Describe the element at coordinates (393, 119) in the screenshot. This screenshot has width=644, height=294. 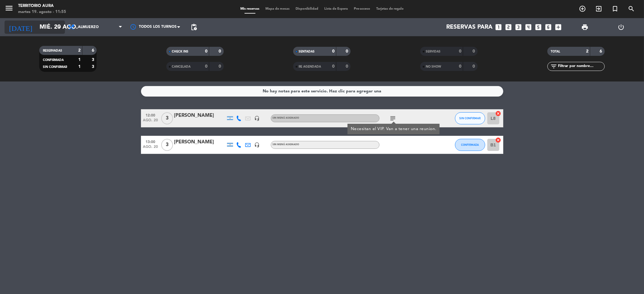
I see `i: subject` at that location.